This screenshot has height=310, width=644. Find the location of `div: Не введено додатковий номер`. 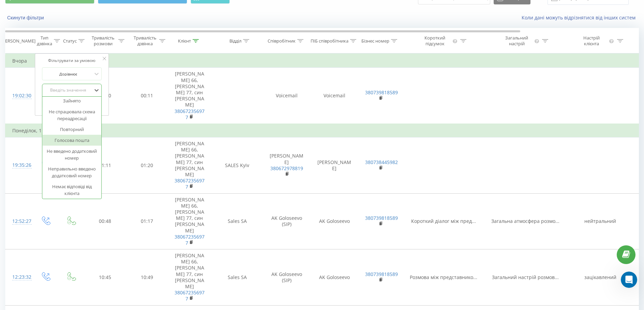

div: Не введено додатковий номер is located at coordinates (72, 155).